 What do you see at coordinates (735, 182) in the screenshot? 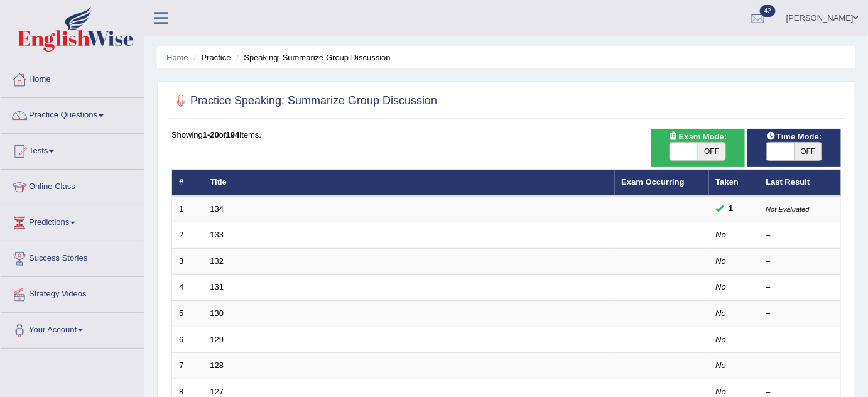
I see `th: Taken` at bounding box center [735, 182].